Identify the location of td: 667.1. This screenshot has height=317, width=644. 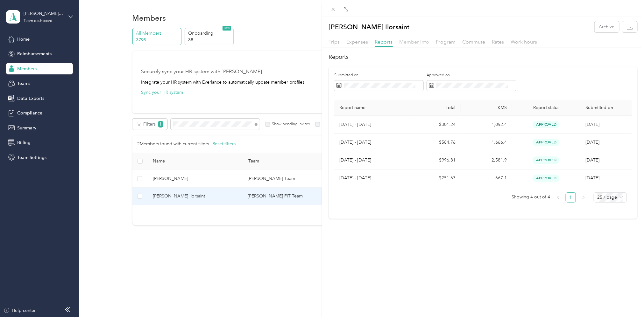
(486, 178).